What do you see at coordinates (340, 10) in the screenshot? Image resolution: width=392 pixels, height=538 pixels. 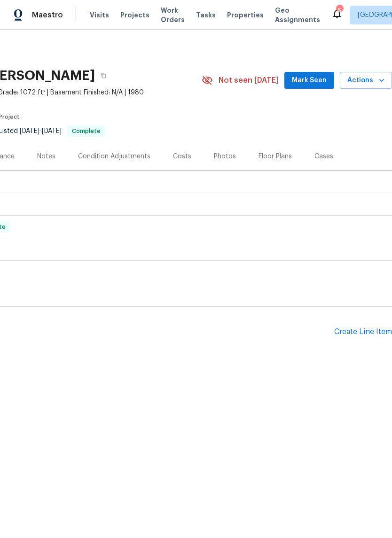 I see `div: 6` at bounding box center [340, 10].